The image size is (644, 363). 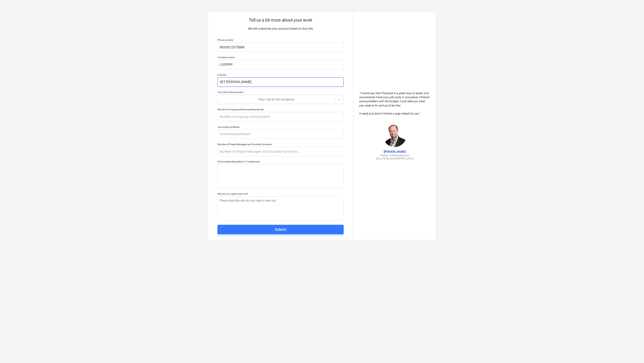 I want to click on input: Company name, so click(x=280, y=65).